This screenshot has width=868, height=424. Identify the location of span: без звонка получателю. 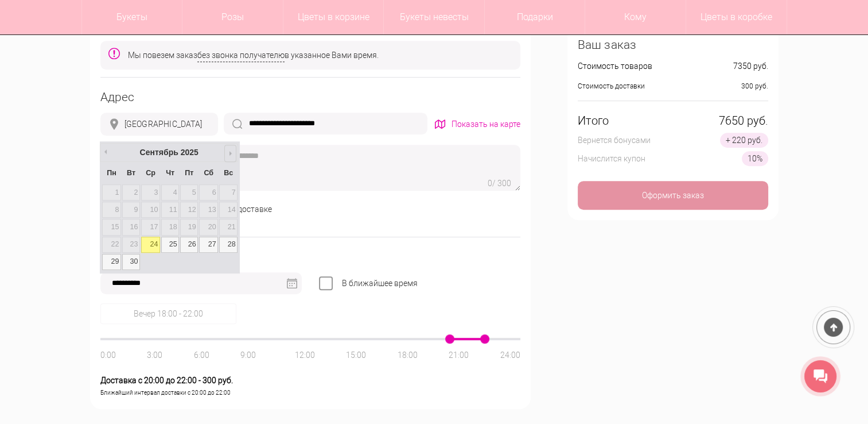
(241, 55).